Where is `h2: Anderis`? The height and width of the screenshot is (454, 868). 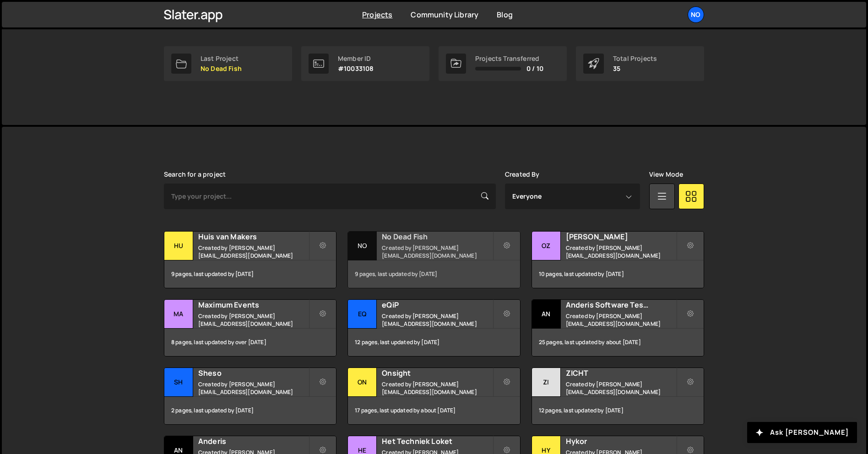
h2: Anderis is located at coordinates (253, 441).